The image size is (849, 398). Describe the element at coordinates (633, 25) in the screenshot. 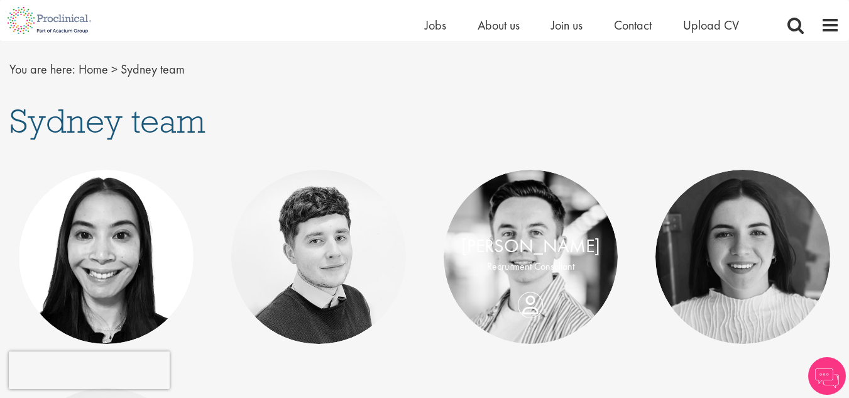

I see `a: Contact` at that location.